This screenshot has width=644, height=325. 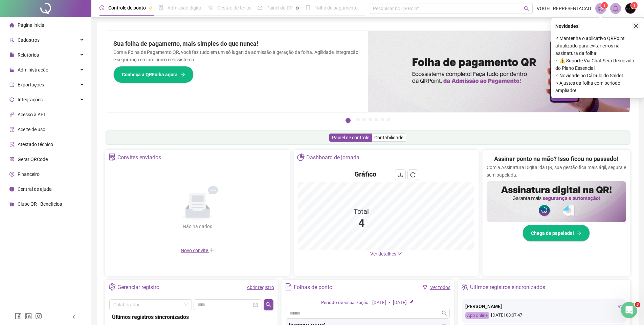 What do you see at coordinates (112, 287) in the screenshot?
I see `span: setting` at bounding box center [112, 287].